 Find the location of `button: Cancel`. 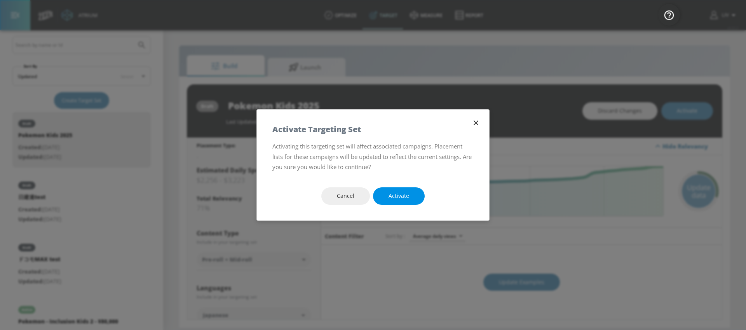

button: Cancel is located at coordinates (345, 196).